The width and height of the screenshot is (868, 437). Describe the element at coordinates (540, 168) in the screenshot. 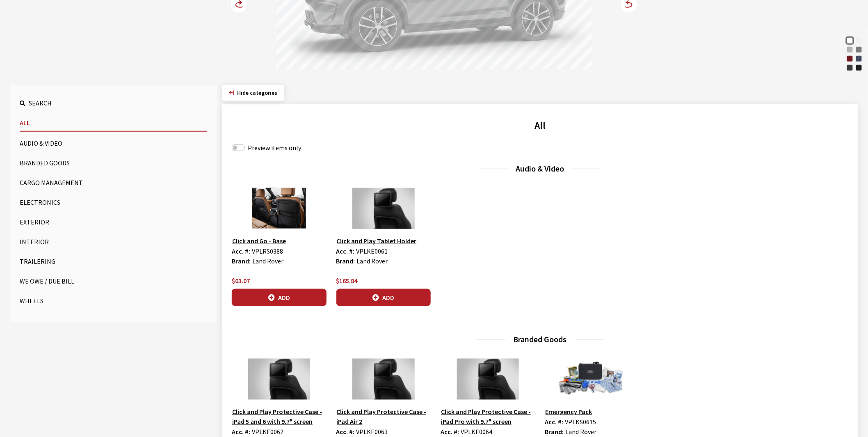

I see `h3: Audio & Video` at that location.